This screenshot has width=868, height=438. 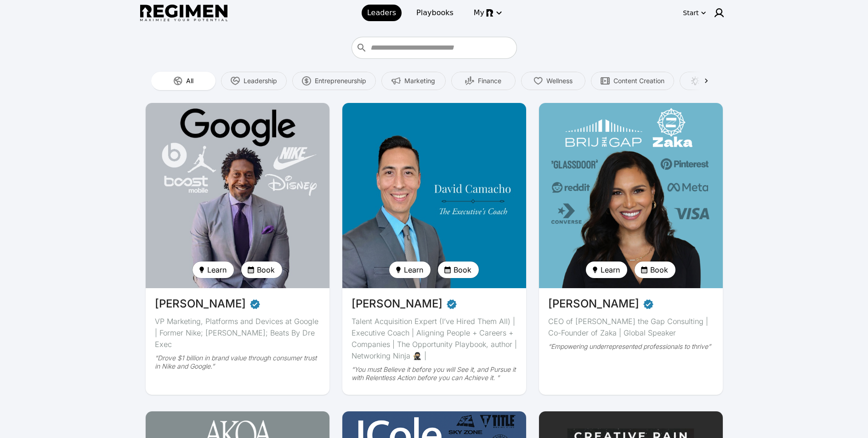 I want to click on div: “Drove $1 billion in brand value through consumer trust in Nike and Google.”, so click(x=238, y=362).